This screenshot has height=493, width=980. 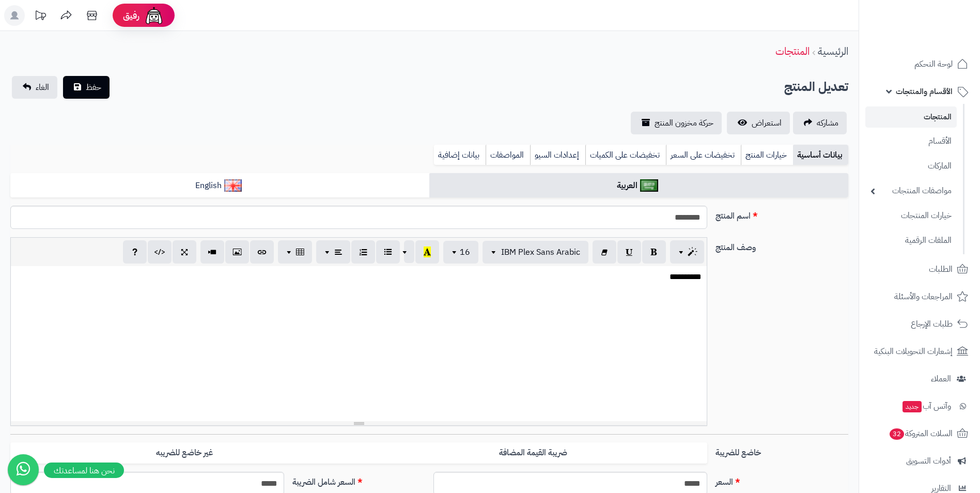 What do you see at coordinates (782, 450) in the screenshot?
I see `label: خاضع للضريبة` at bounding box center [782, 450].